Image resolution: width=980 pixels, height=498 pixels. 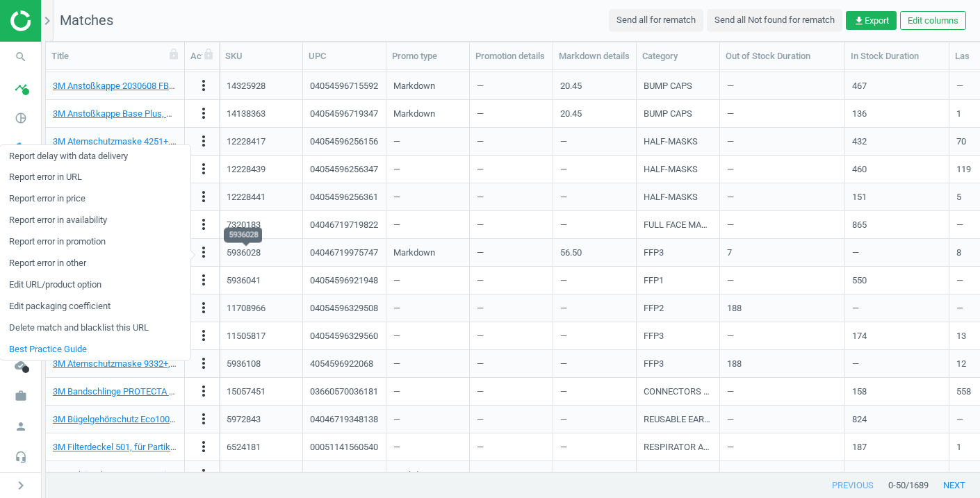 I want to click on a: 3M Anstoßkappe 2030608 FB3 CUS, First Base 3, Klassisch, 70 mm, schwarz, 04054596715592, so click(x=239, y=86).